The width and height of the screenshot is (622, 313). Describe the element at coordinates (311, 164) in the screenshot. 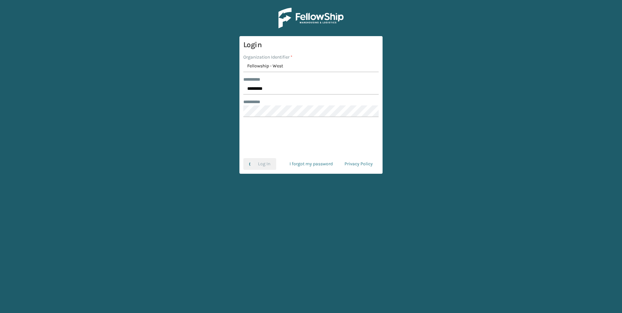

I see `a: I forgot my password` at that location.